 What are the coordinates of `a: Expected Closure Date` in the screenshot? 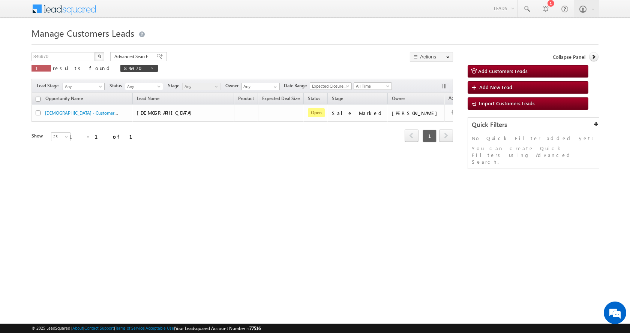 It's located at (331, 86).